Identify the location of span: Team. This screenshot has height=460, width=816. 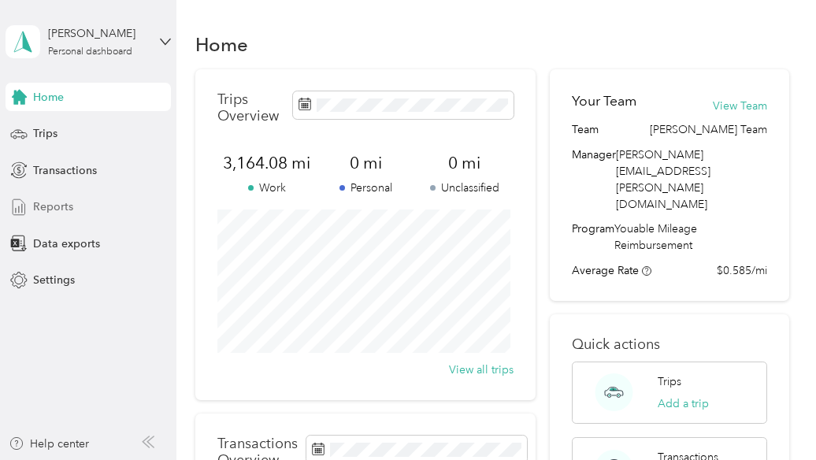
(585, 129).